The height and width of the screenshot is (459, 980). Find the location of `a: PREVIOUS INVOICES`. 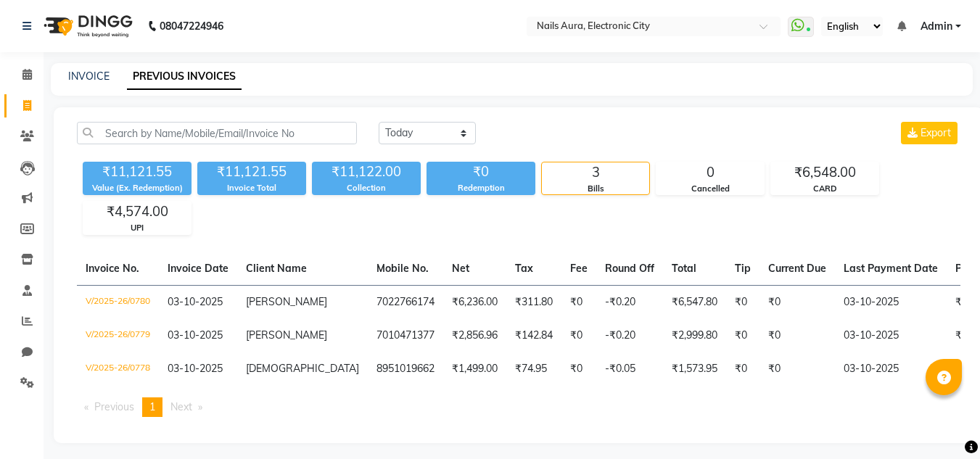

a: PREVIOUS INVOICES is located at coordinates (185, 76).